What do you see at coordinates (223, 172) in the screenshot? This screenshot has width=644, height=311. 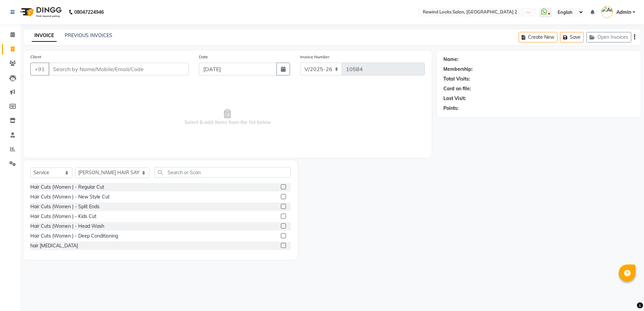 I see `input: Search or Scan` at bounding box center [223, 172].